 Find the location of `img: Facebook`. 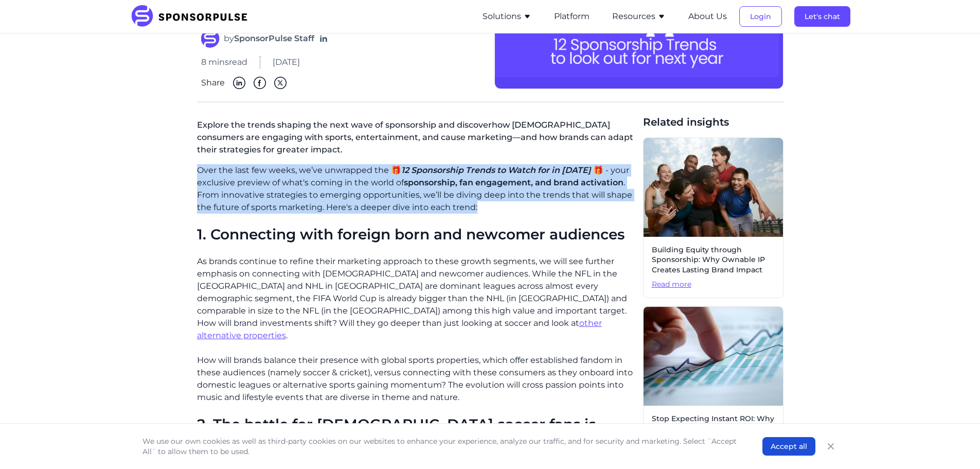

img: Facebook is located at coordinates (260, 83).